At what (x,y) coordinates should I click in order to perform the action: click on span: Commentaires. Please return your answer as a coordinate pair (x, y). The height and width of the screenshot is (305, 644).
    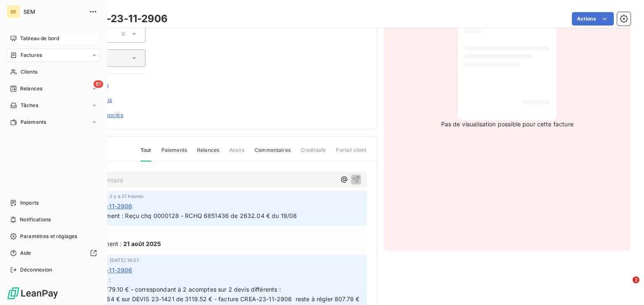
    Looking at the image, I should click on (273, 154).